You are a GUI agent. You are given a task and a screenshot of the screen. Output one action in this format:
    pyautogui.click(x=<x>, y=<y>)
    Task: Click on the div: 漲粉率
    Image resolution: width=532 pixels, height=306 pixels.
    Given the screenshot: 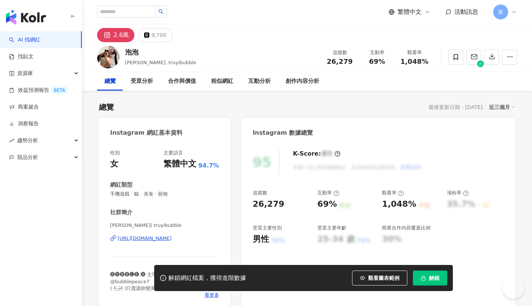 What is the action you would take?
    pyautogui.click(x=457, y=193)
    